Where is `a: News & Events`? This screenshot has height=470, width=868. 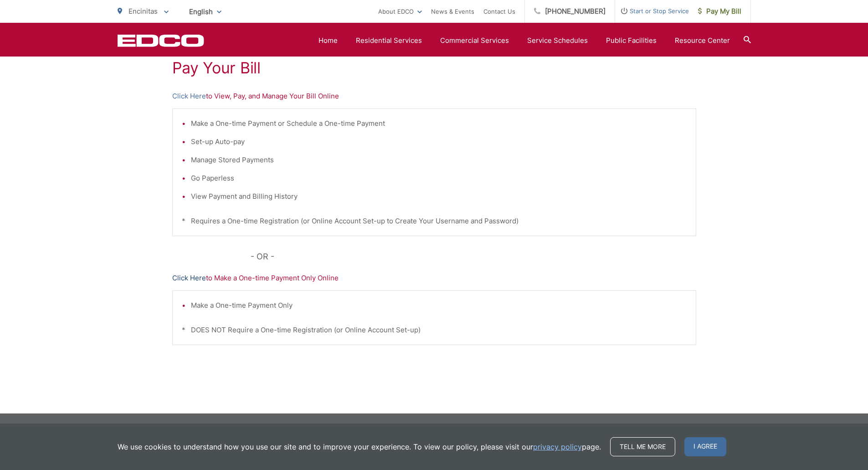
a: News & Events is located at coordinates (453, 11).